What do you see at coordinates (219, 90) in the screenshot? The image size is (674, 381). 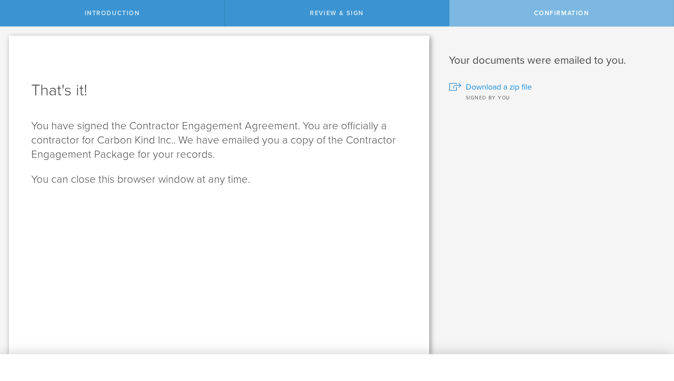 I see `h1: That's it!` at bounding box center [219, 90].